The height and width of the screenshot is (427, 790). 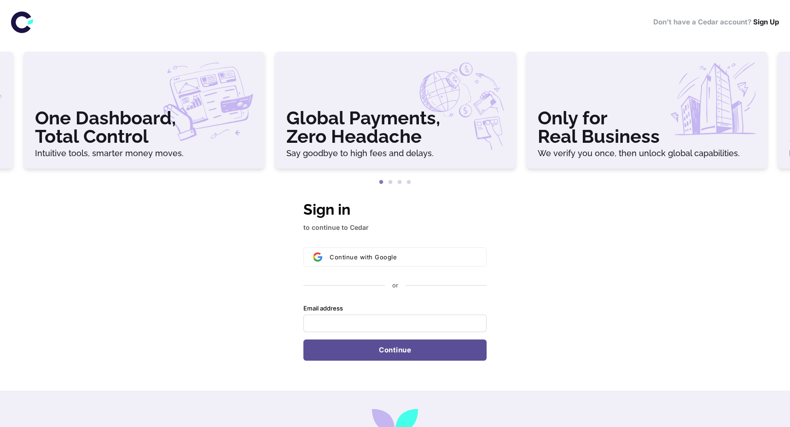 I want to click on p: to continue to Cedar, so click(x=395, y=227).